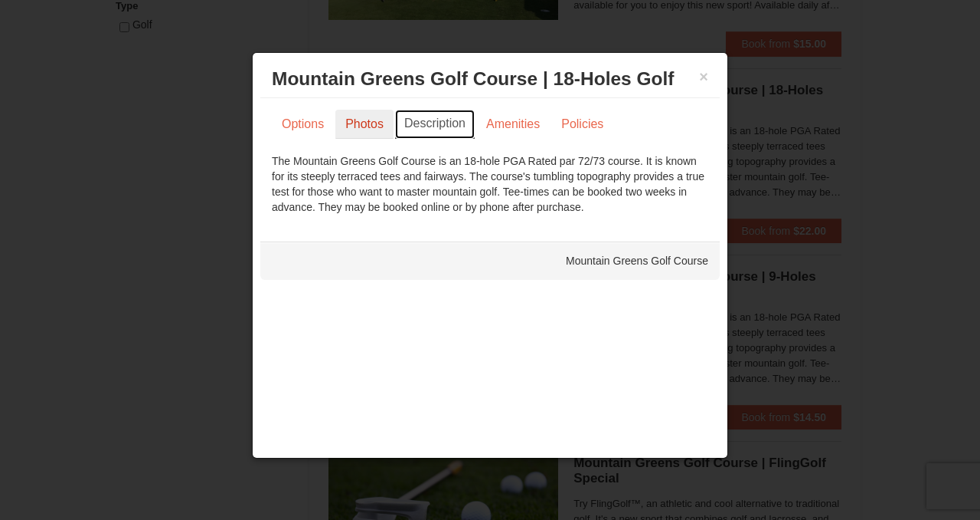 This screenshot has height=520, width=980. I want to click on div: Mountain Greens Golf Course, so click(490, 260).